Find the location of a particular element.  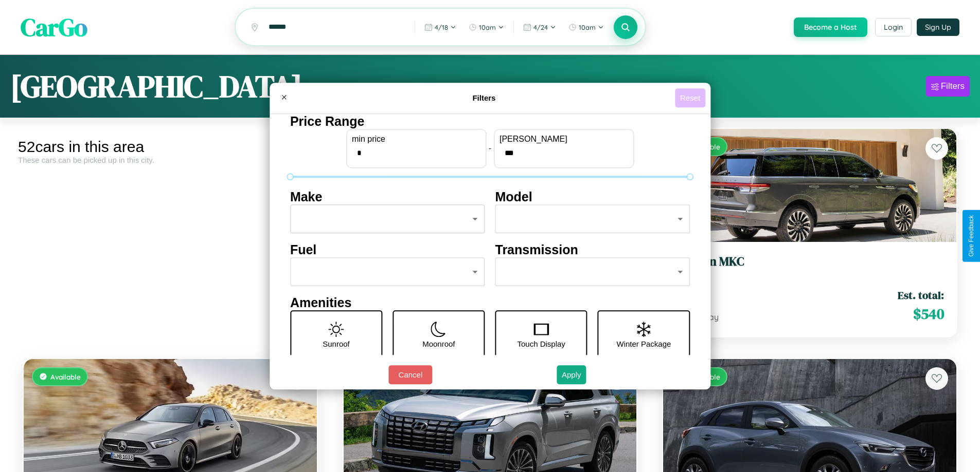

button: Sign Up is located at coordinates (938, 27).